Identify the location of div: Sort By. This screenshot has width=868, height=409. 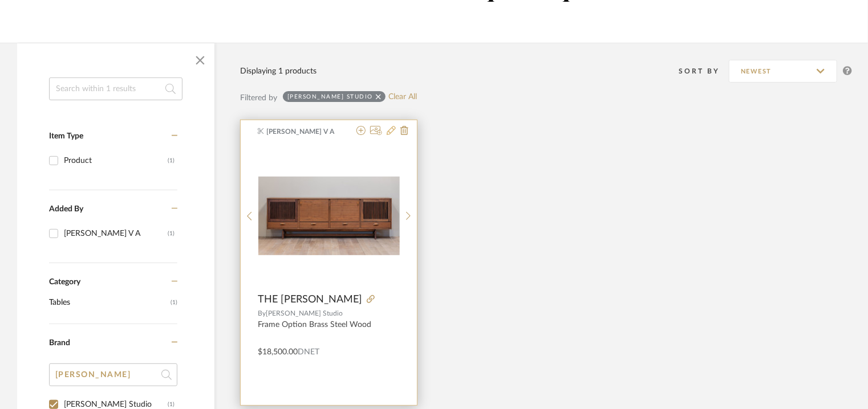
(704, 71).